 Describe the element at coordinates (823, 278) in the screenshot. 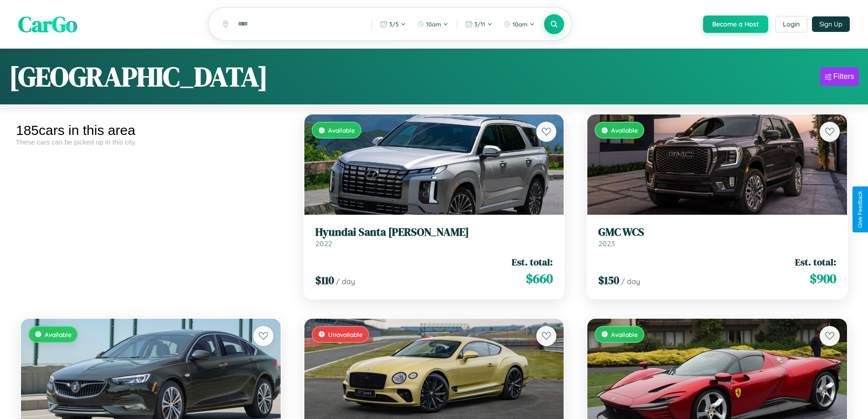

I see `span: $ 900` at that location.